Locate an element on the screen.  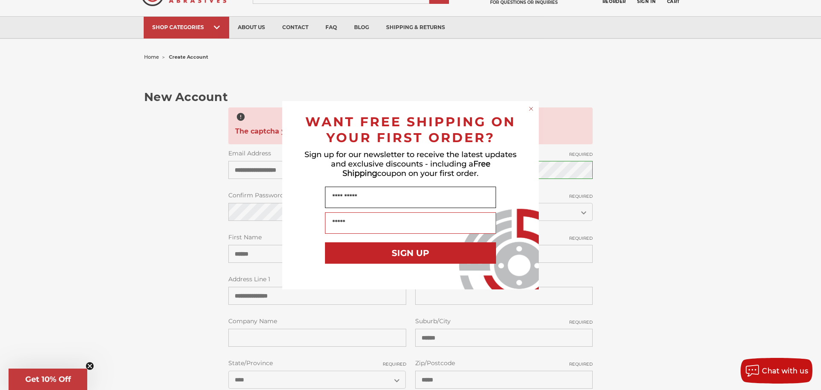
span: WANT FREE SHIPPING ON YOUR FIRST ORDER? is located at coordinates (411, 130).